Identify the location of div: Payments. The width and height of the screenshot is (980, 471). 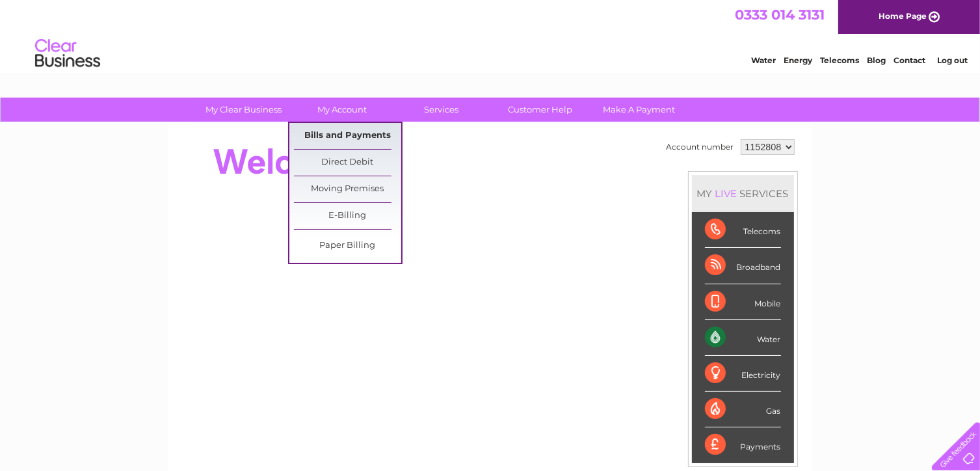
(742, 445).